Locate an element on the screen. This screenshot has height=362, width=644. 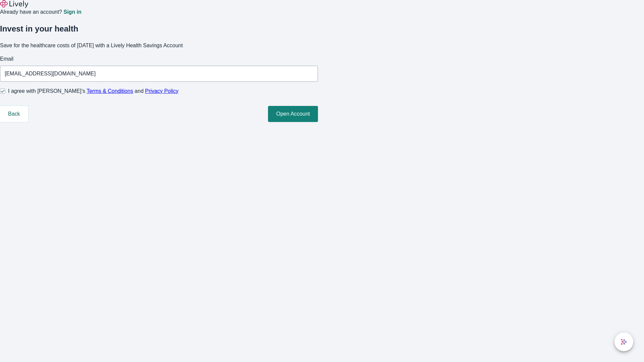
a: Privacy Policy is located at coordinates (162, 91).